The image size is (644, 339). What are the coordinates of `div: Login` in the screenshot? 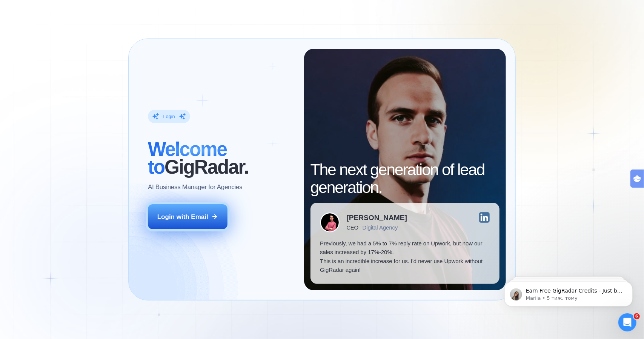 It's located at (169, 116).